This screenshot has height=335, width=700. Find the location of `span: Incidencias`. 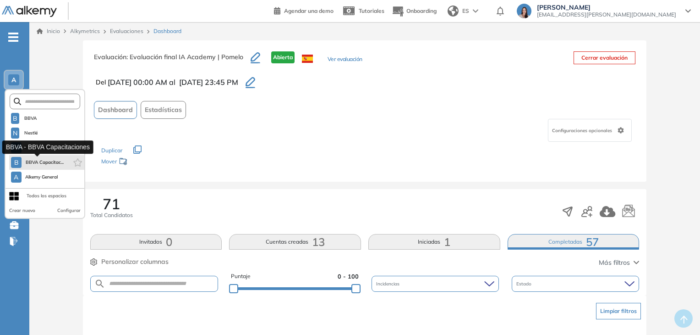

span: Incidencias is located at coordinates (389, 283).